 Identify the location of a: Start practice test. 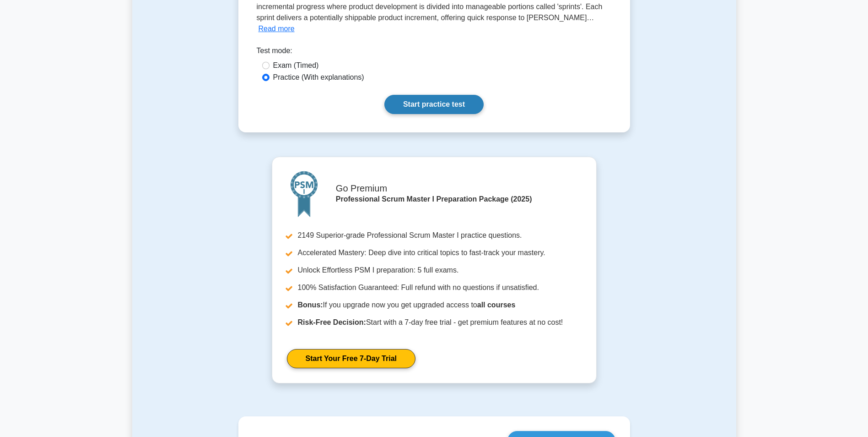
(434, 104).